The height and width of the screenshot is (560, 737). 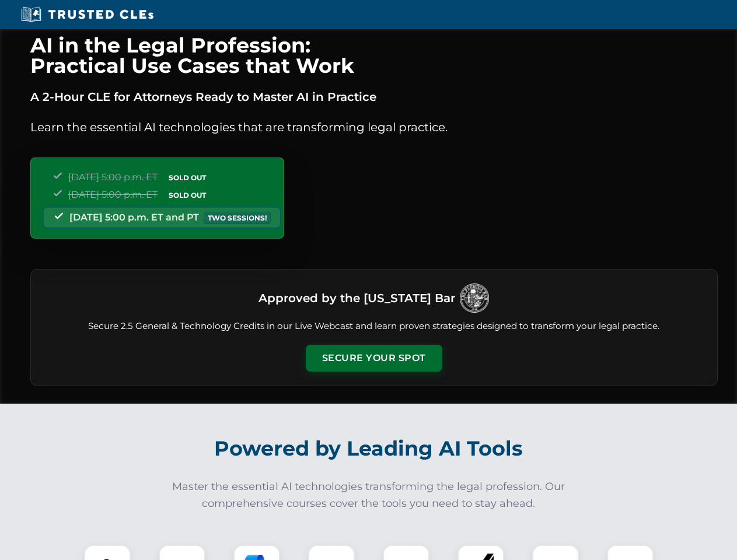 I want to click on p: Secure 2.5 General & Technology Credits in our Live Webcast and learn proven strategies designed ..., so click(x=374, y=326).